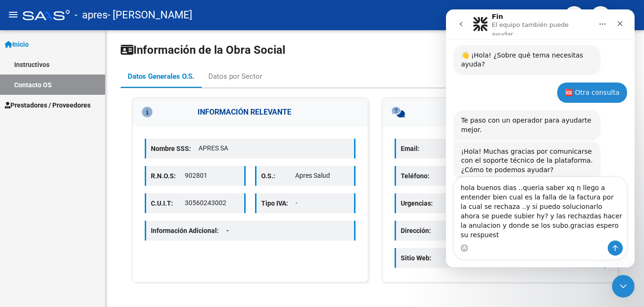 This screenshot has width=644, height=307. What do you see at coordinates (15, 14) in the screenshot?
I see `button: go back` at bounding box center [15, 14].